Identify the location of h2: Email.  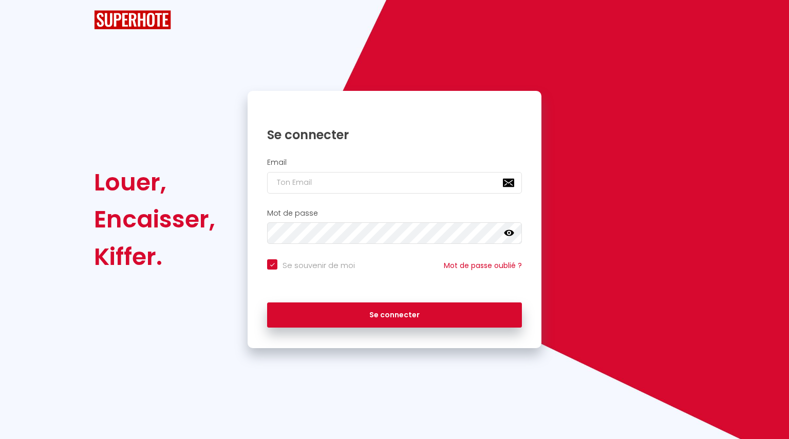
(394, 162).